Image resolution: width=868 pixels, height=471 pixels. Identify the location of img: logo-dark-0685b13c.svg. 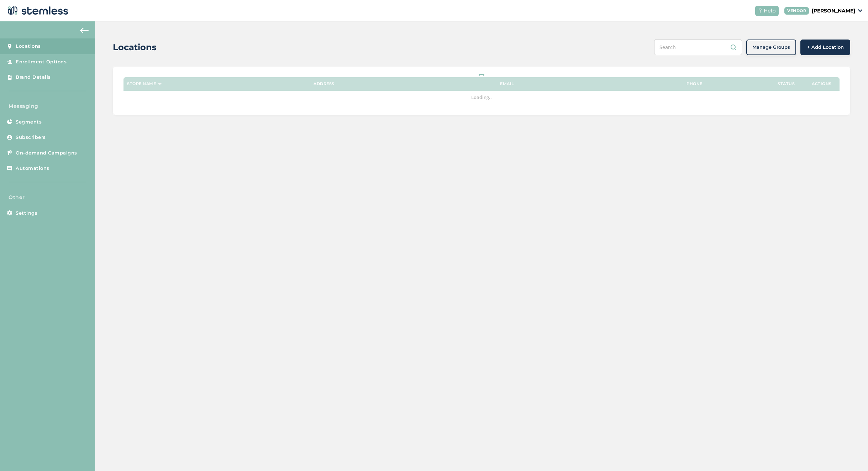
(37, 11).